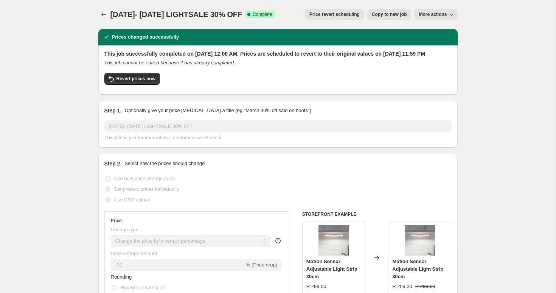  Describe the element at coordinates (163, 137) in the screenshot. I see `span: This title is just for internal use, customers won't see it` at that location.